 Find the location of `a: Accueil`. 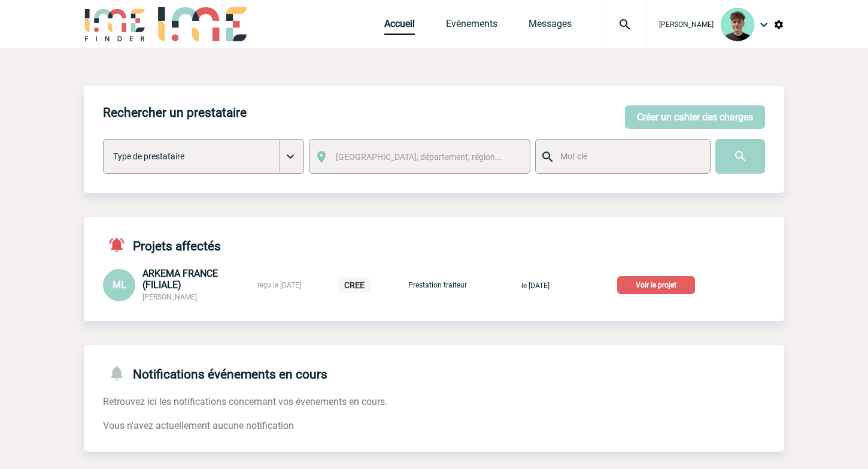

a: Accueil is located at coordinates (399, 27).